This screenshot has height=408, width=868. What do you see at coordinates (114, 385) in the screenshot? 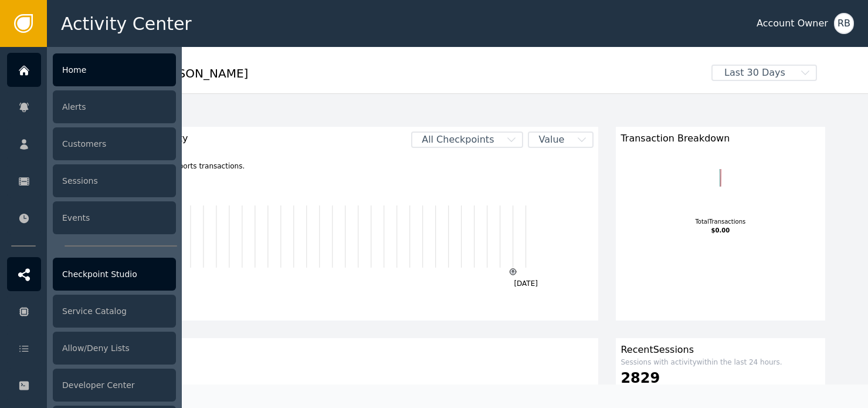
I see `div: Developer Center` at bounding box center [114, 385].